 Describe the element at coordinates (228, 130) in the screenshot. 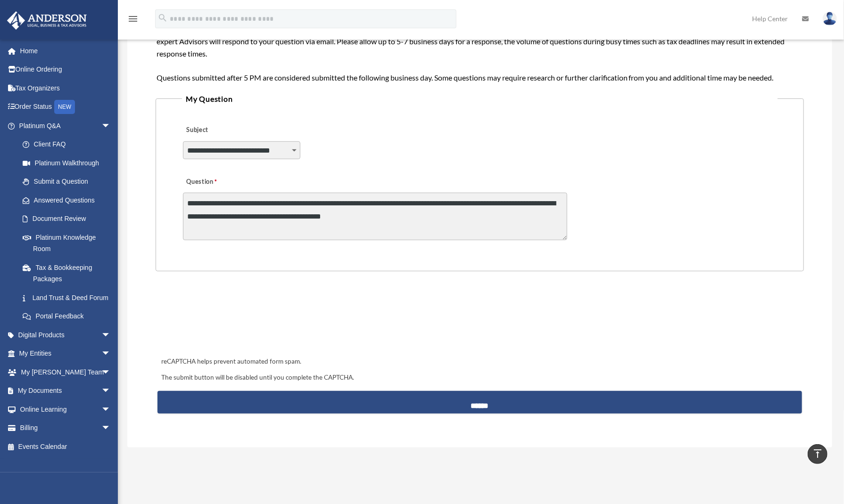

I see `label: Subject` at that location.